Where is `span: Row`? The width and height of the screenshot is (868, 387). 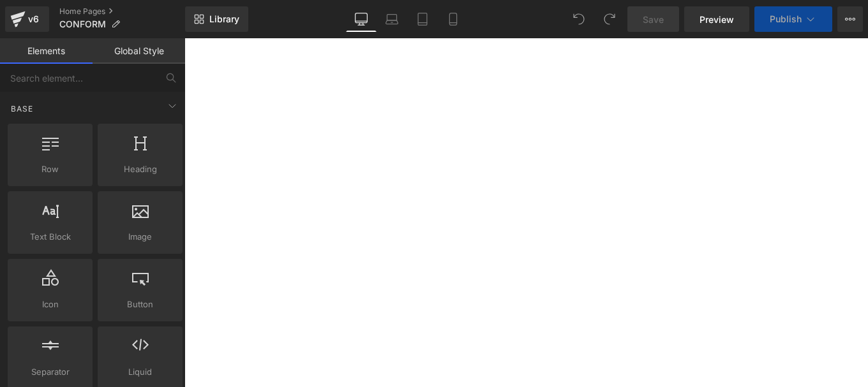 span: Row is located at coordinates (50, 169).